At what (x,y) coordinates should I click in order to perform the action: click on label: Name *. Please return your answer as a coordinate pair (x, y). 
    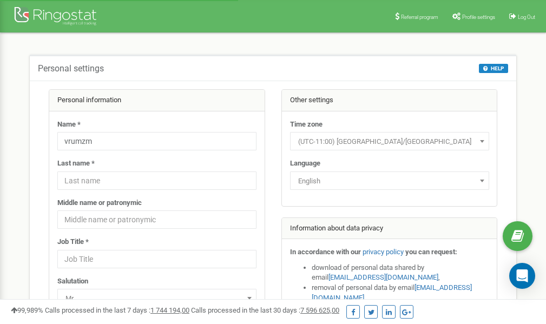
    Looking at the image, I should click on (69, 125).